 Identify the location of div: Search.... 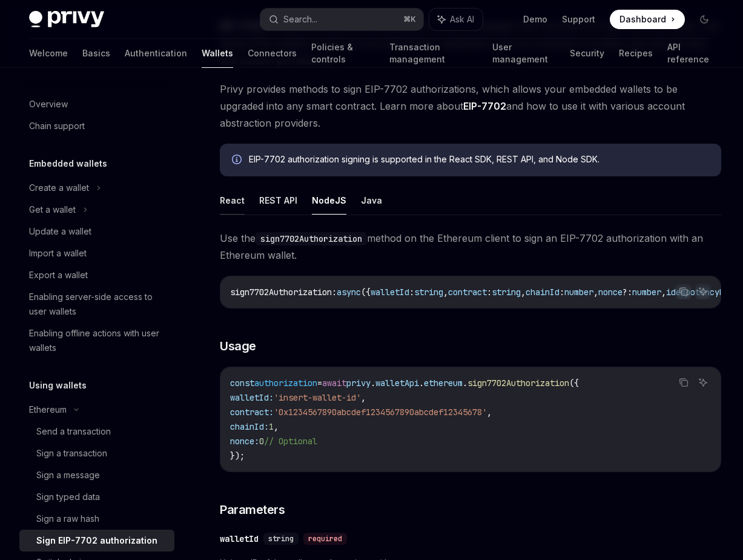
(300, 19).